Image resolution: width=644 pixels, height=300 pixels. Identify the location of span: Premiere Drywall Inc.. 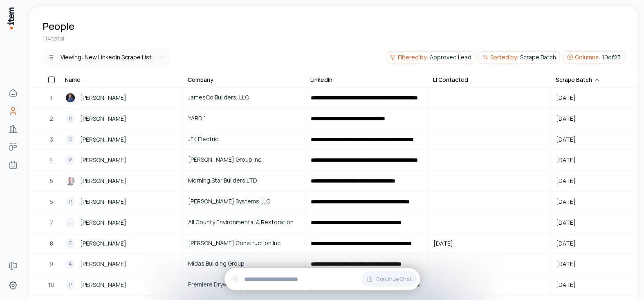
(244, 284).